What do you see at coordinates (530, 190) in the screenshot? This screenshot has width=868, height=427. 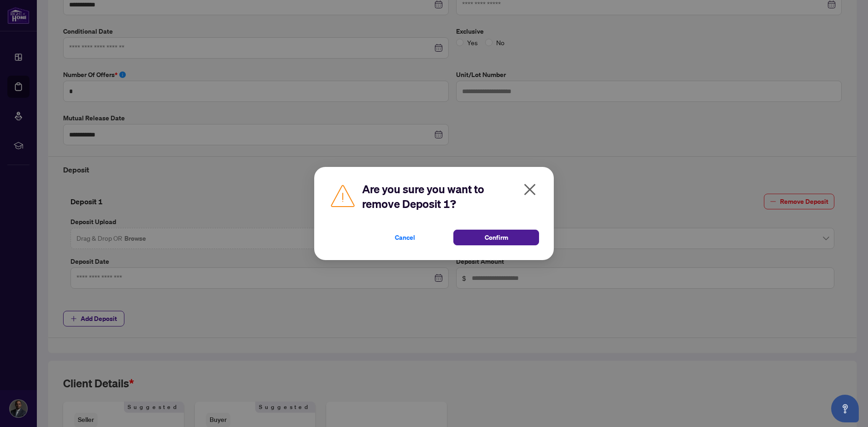 I see `span: close` at bounding box center [530, 190].